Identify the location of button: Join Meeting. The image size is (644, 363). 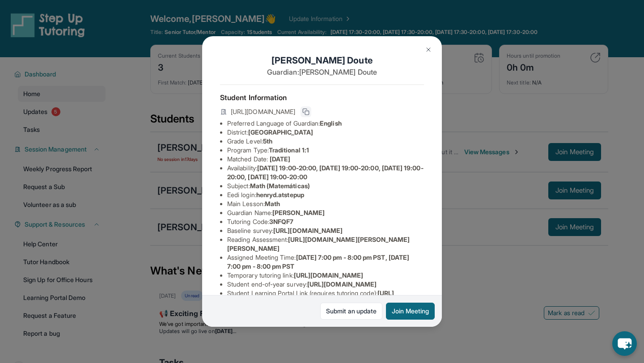
(410, 311).